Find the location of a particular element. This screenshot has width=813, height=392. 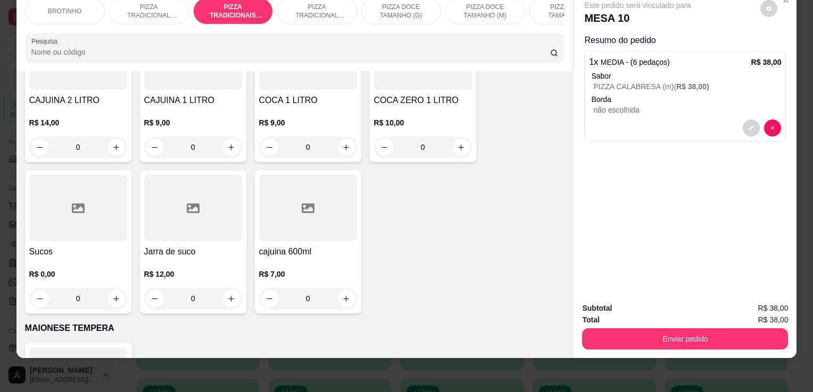

p: não escolhida is located at coordinates (687, 110).